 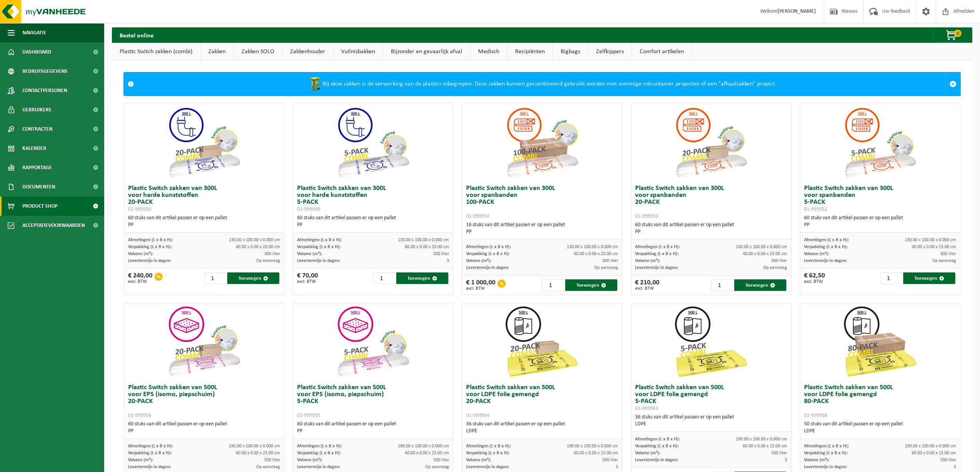 I want to click on div: € 62,50, so click(x=815, y=278).